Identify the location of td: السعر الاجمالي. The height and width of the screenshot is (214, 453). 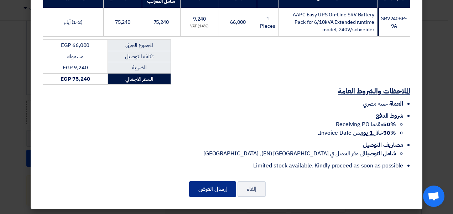
(139, 79).